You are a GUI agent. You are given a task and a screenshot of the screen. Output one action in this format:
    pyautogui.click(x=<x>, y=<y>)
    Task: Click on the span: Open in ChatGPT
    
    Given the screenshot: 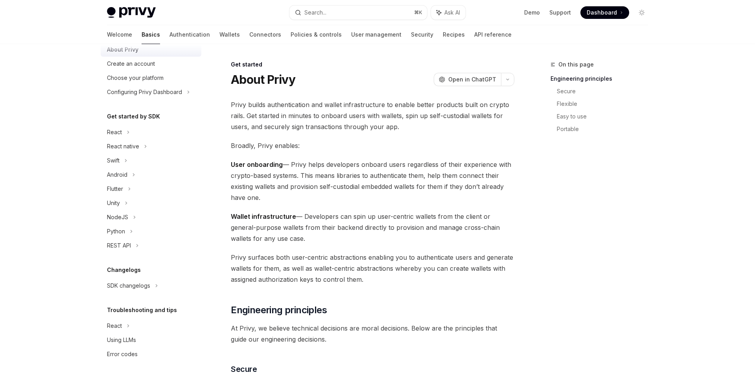 What is the action you would take?
    pyautogui.click(x=472, y=79)
    